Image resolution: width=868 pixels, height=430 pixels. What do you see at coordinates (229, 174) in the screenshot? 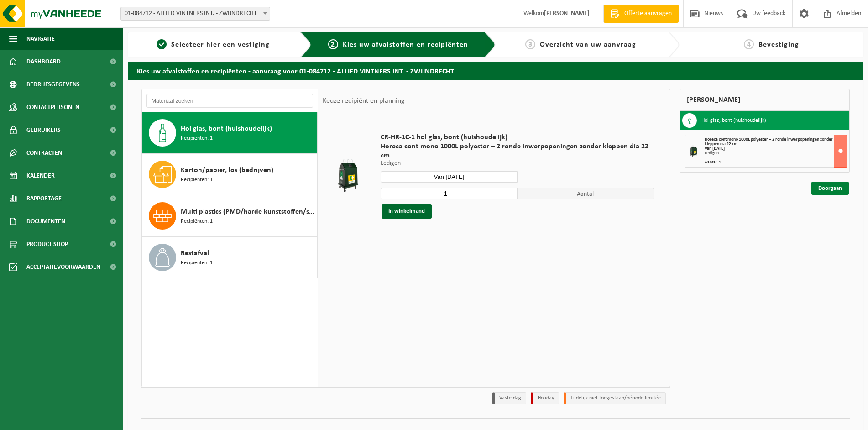
I see `button: Karton/papier, los (bedrijven) Recipiënten: 1` at bounding box center [229, 174].